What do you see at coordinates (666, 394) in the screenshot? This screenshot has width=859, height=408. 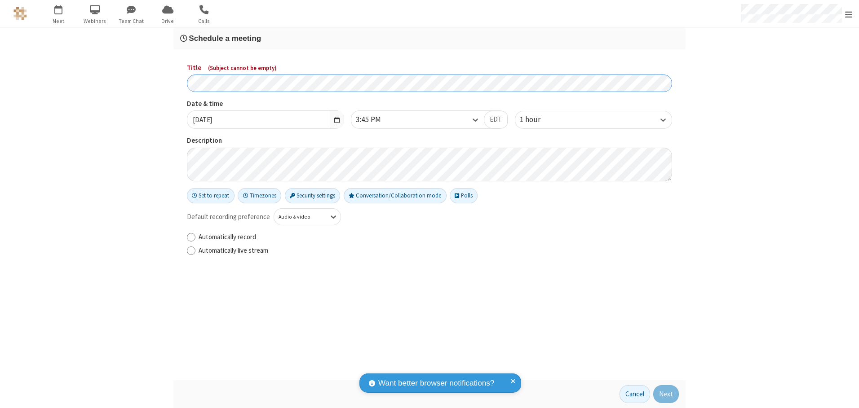 I see `button: Next` at bounding box center [666, 394].